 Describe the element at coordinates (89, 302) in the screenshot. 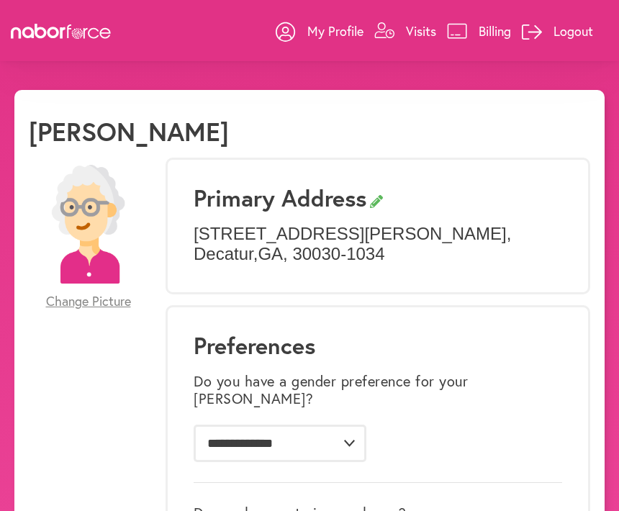

I see `span: Change Picture` at that location.